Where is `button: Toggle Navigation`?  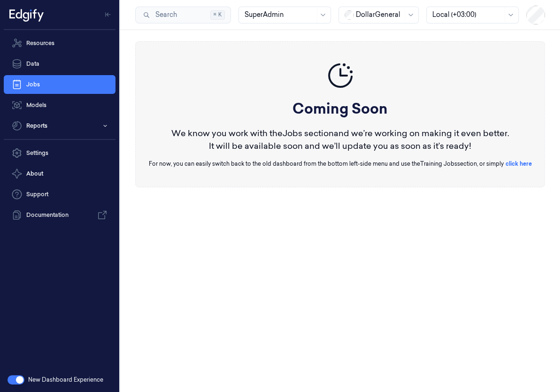 button: Toggle Navigation is located at coordinates (108, 15).